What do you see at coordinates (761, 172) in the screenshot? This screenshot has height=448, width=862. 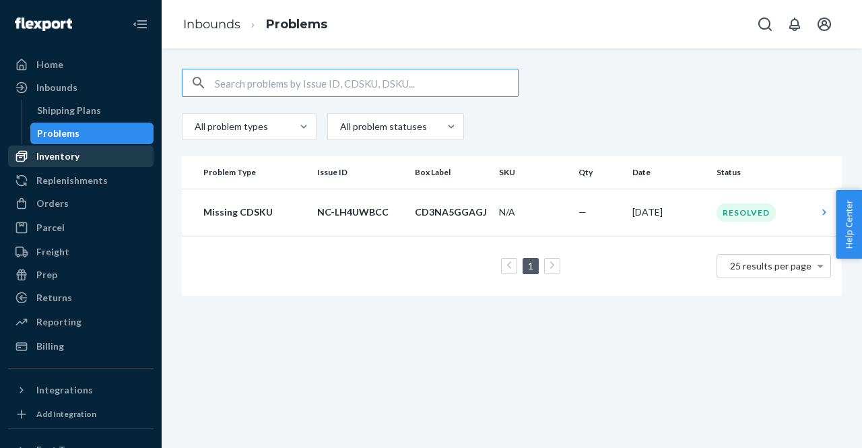 I see `th: Status` at bounding box center [761, 172].